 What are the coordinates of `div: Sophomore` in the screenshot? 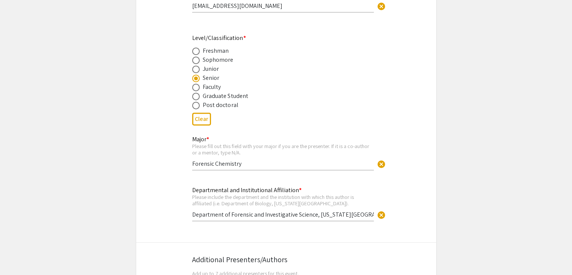 It's located at (218, 60).